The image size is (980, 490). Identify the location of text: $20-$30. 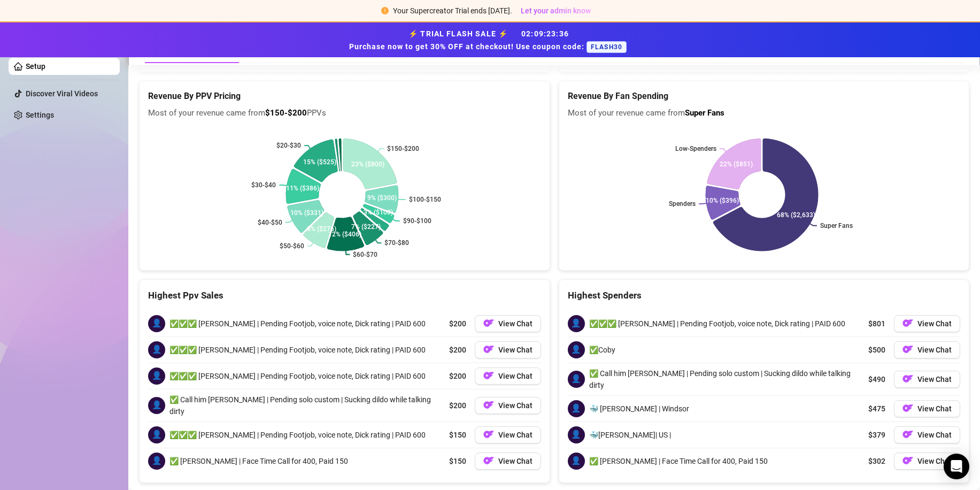
(289, 145).